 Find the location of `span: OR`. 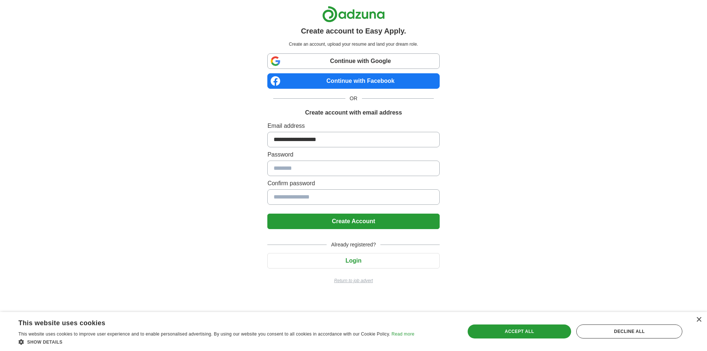

span: OR is located at coordinates (354, 98).